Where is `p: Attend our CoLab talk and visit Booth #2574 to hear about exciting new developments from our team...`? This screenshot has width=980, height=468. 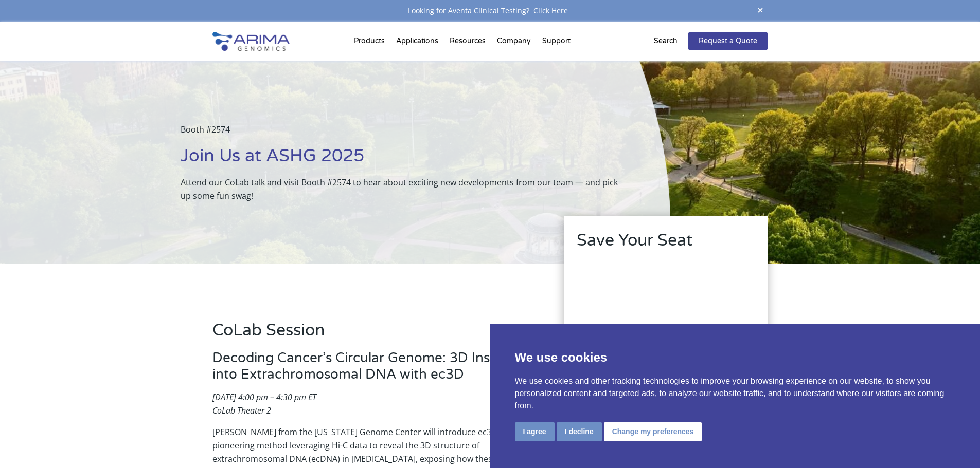
p: Attend our CoLab talk and visit Booth #2574 to hear about exciting new developments from our team... is located at coordinates (400, 189).